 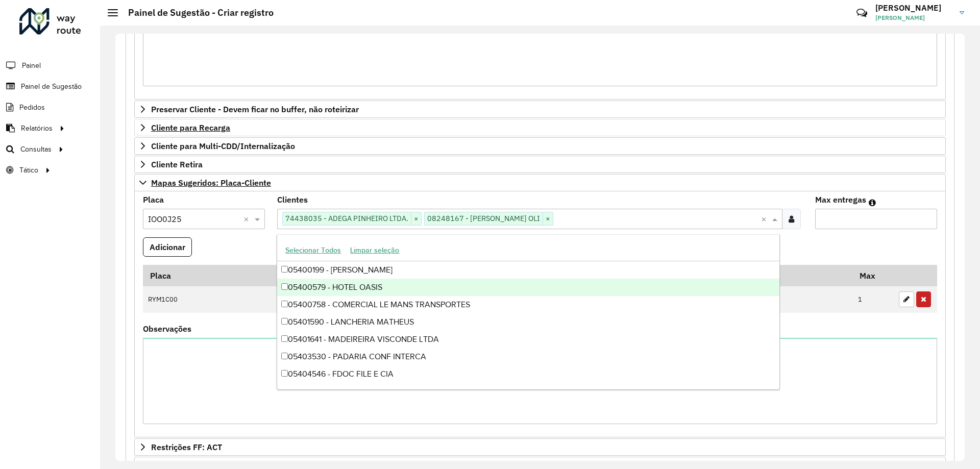 What do you see at coordinates (37, 128) in the screenshot?
I see `span: Relatórios` at bounding box center [37, 128].